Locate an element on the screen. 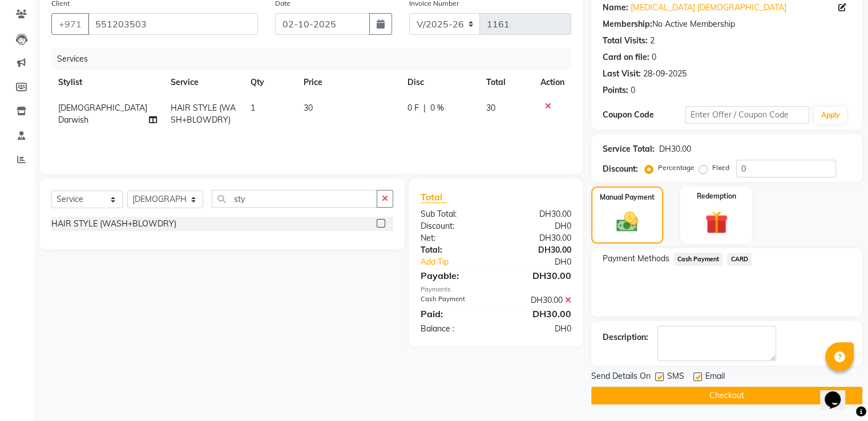 The image size is (868, 421). div: Services is located at coordinates (316, 59).